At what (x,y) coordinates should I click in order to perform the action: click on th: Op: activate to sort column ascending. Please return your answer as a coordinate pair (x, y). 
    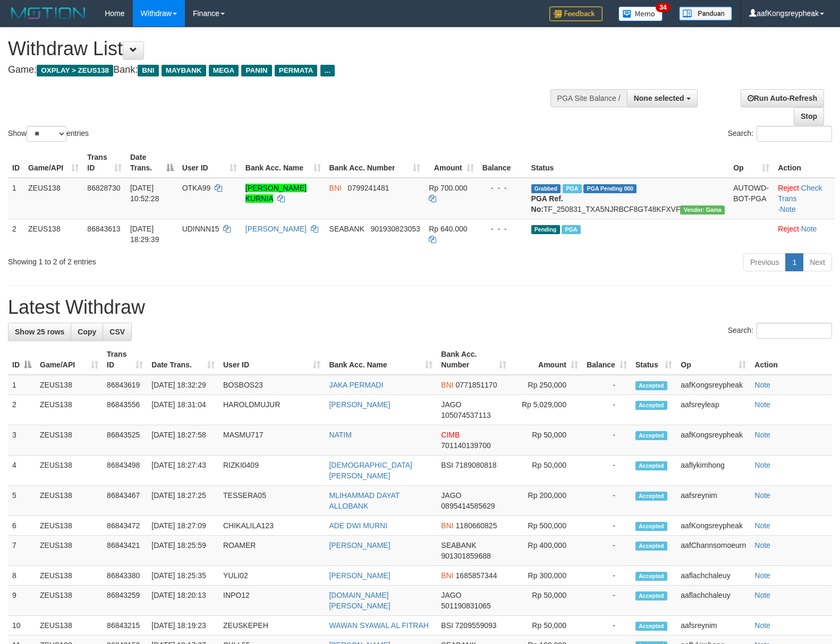
    Looking at the image, I should click on (713, 360).